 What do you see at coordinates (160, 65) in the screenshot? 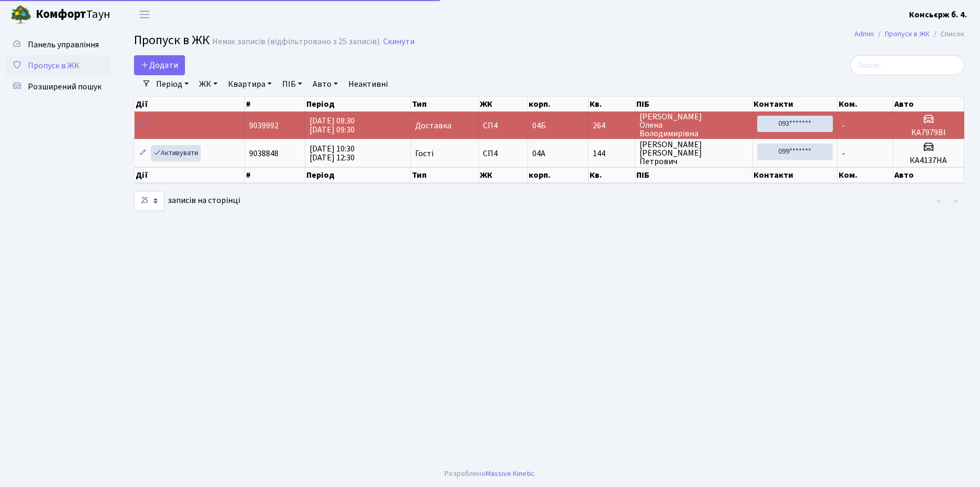
I see `span: Додати` at bounding box center [160, 65].